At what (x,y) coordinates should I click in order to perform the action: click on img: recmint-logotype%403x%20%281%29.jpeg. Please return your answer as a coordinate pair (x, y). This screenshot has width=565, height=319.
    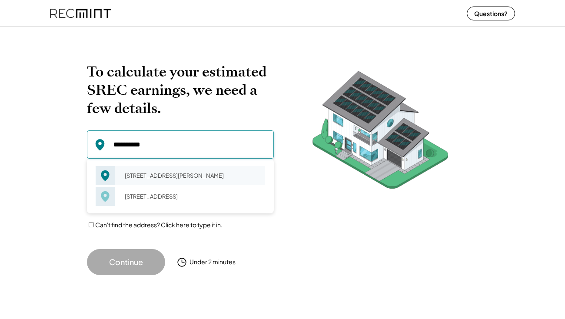
    Looking at the image, I should click on (80, 13).